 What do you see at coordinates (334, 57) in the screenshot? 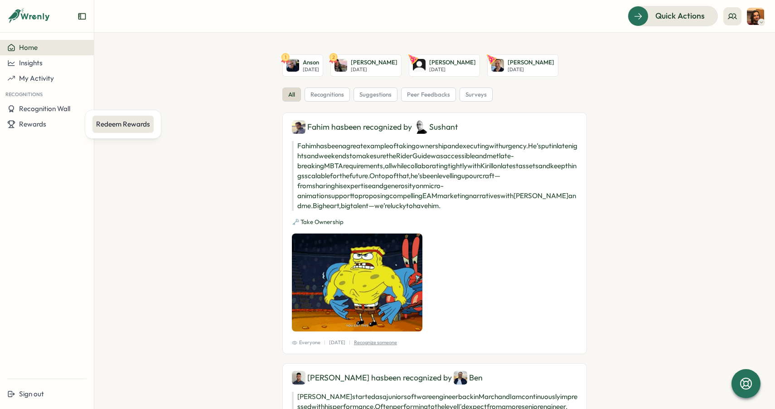
I see `text: 2` at bounding box center [334, 57].